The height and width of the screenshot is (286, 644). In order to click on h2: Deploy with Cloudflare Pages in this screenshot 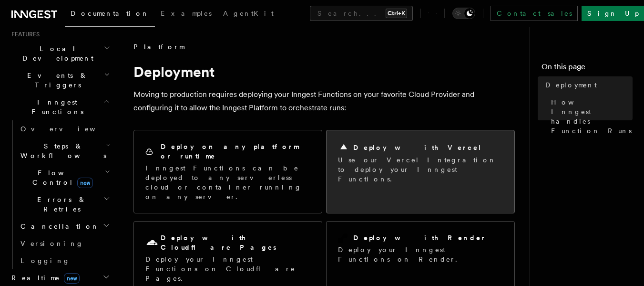, I will do `click(236, 243)`.